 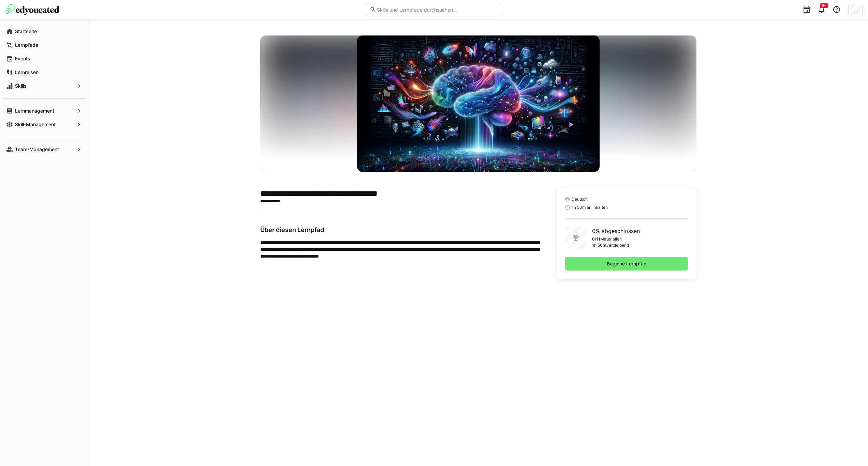 I want to click on p: verbleibend, so click(x=618, y=245).